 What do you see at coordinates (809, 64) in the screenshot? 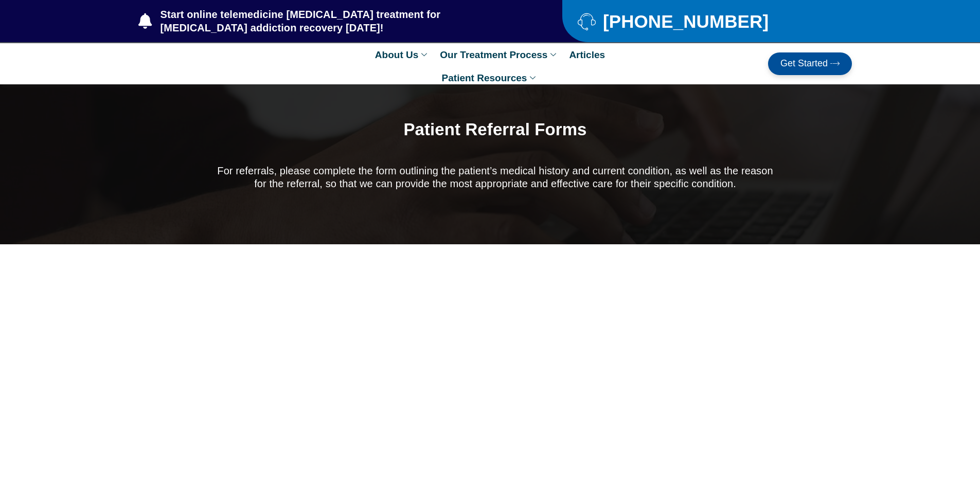
I see `a: Get Started` at bounding box center [809, 64].